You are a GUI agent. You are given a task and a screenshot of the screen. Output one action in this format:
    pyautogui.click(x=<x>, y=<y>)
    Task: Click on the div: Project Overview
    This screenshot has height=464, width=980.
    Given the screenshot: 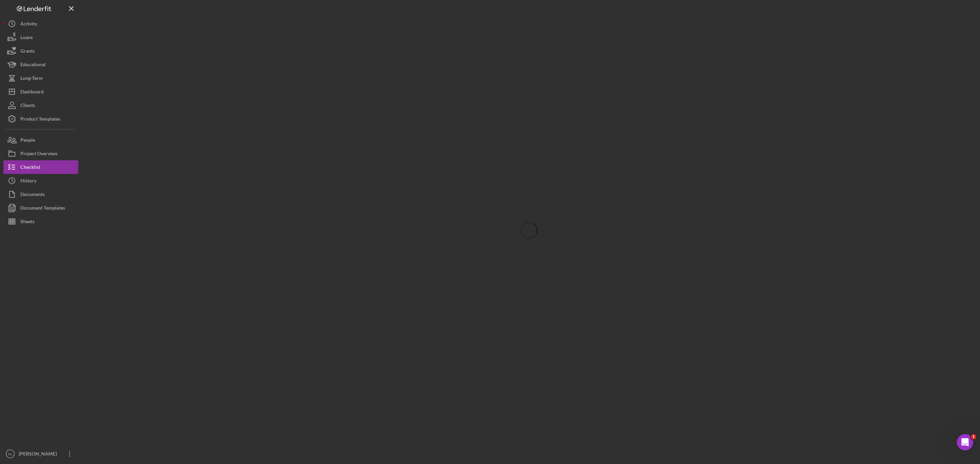 What is the action you would take?
    pyautogui.click(x=39, y=155)
    